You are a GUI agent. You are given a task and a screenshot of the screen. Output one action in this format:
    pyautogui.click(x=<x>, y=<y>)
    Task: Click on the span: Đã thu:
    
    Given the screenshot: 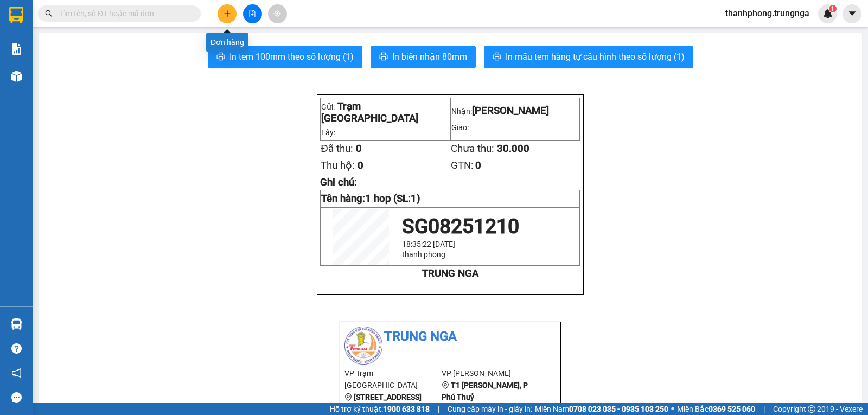 What is the action you would take?
    pyautogui.click(x=336, y=149)
    